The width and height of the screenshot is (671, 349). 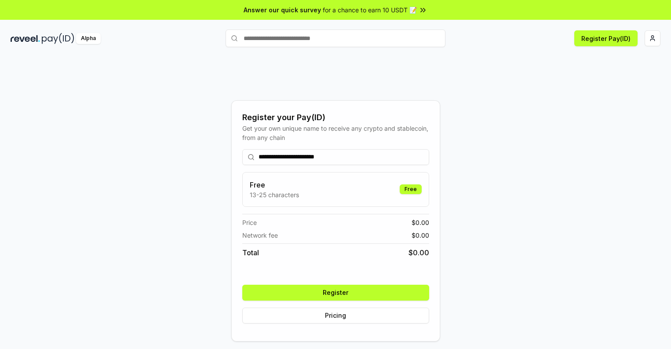 What do you see at coordinates (411, 189) in the screenshot?
I see `div: Free` at bounding box center [411, 189].